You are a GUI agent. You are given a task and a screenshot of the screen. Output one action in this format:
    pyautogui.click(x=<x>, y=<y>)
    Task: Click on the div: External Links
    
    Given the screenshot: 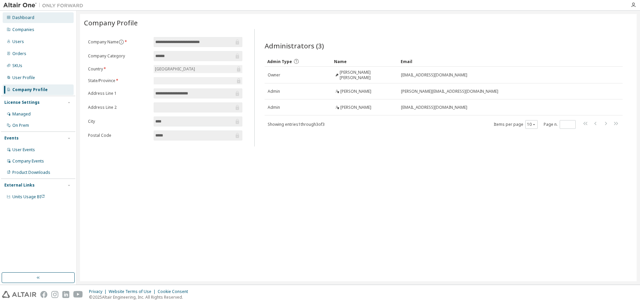 What is the action you would take?
    pyautogui.click(x=19, y=185)
    